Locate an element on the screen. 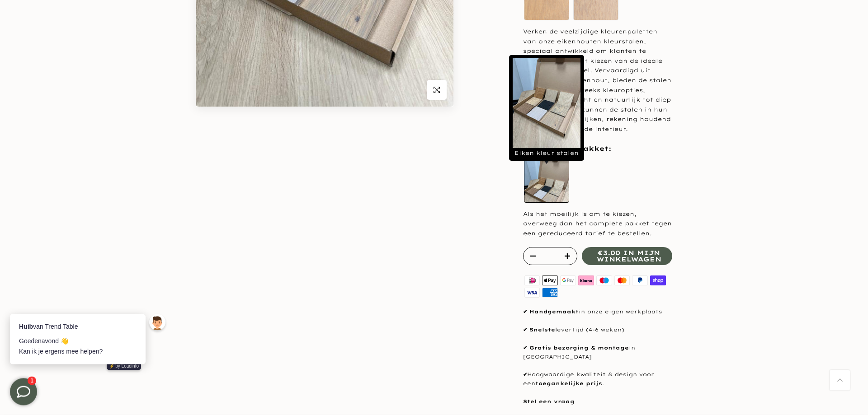 This screenshot has height=415, width=868. a: Stel een vraag is located at coordinates (549, 402).